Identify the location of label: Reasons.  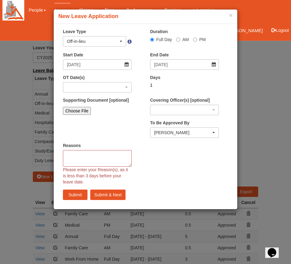
(72, 146).